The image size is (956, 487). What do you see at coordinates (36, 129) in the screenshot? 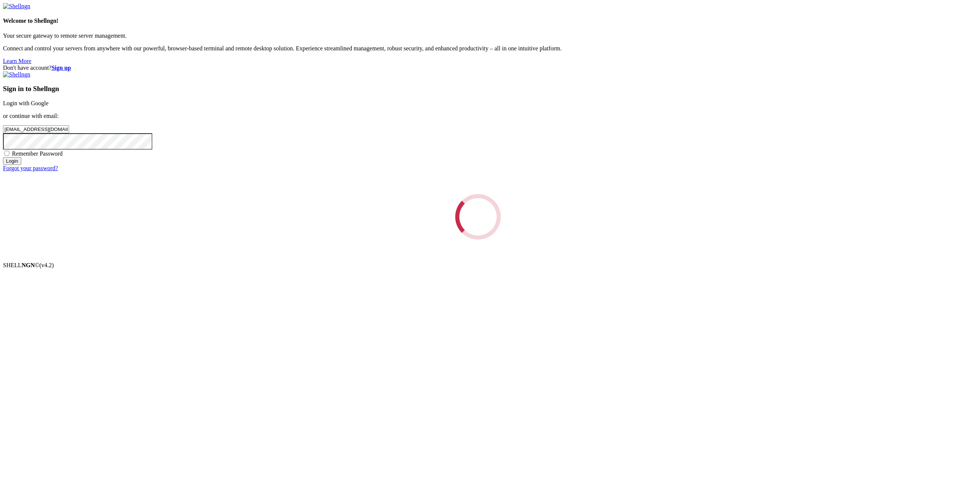
I see `input: Email address` at bounding box center [36, 129].